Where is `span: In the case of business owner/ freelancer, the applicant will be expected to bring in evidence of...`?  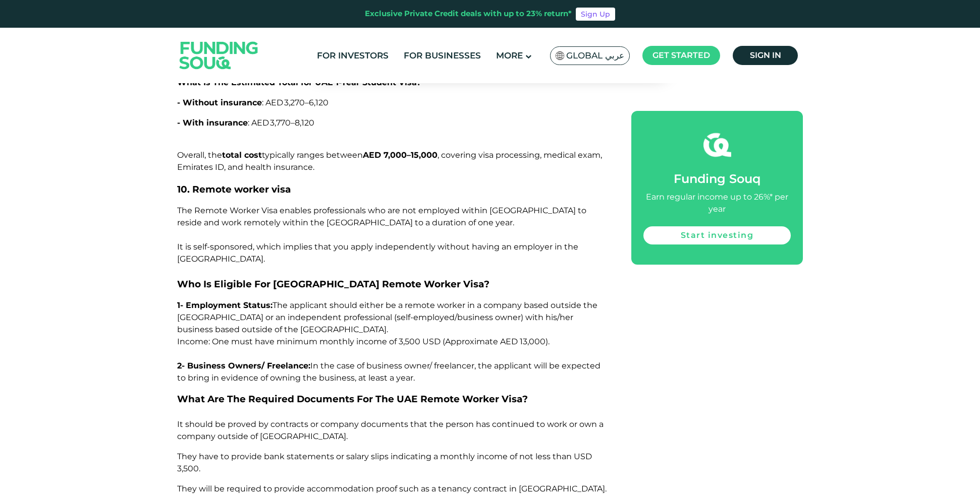
span: In the case of business owner/ freelancer, the applicant will be expected to bring in evidence of... is located at coordinates (388, 372).